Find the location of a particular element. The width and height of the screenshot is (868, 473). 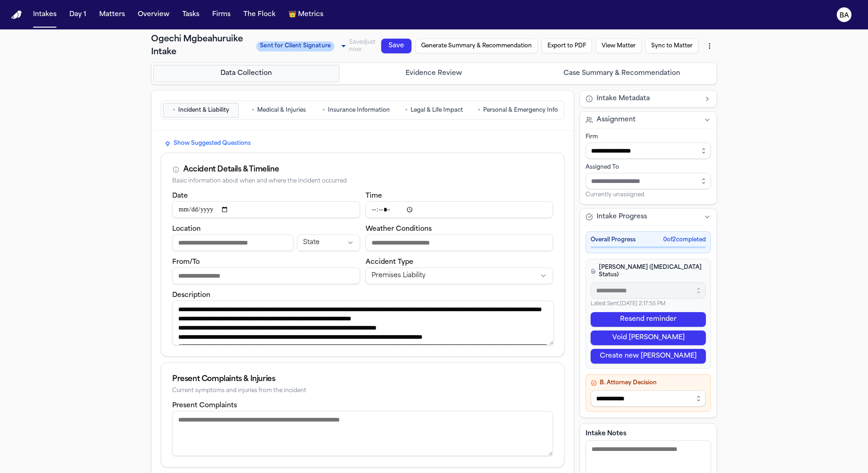

label: Time is located at coordinates (374, 196).